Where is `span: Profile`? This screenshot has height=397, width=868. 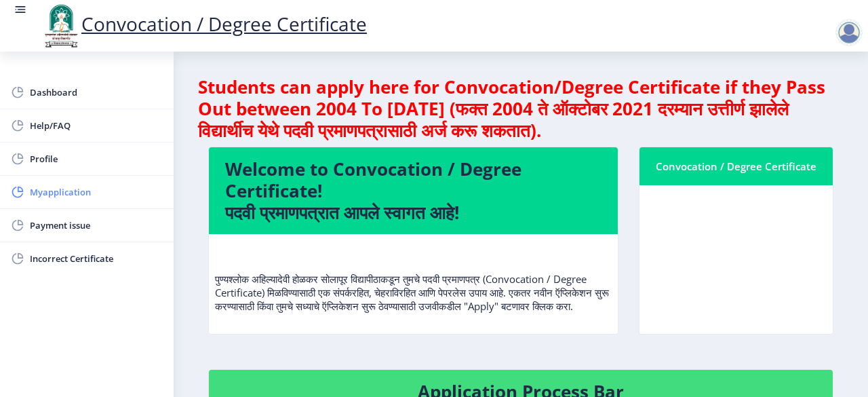
span: Profile is located at coordinates (96, 159).